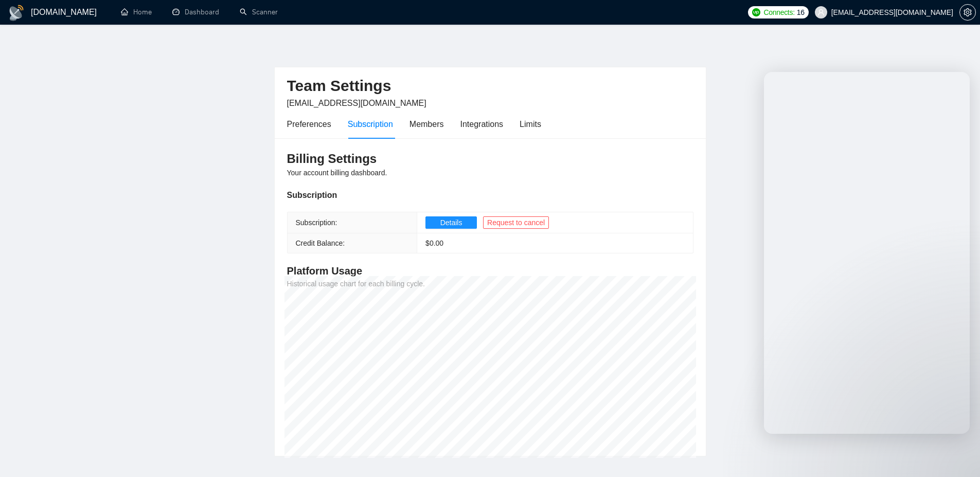 Image resolution: width=980 pixels, height=477 pixels. Describe the element at coordinates (195, 12) in the screenshot. I see `a: dashboardDashboard` at that location.